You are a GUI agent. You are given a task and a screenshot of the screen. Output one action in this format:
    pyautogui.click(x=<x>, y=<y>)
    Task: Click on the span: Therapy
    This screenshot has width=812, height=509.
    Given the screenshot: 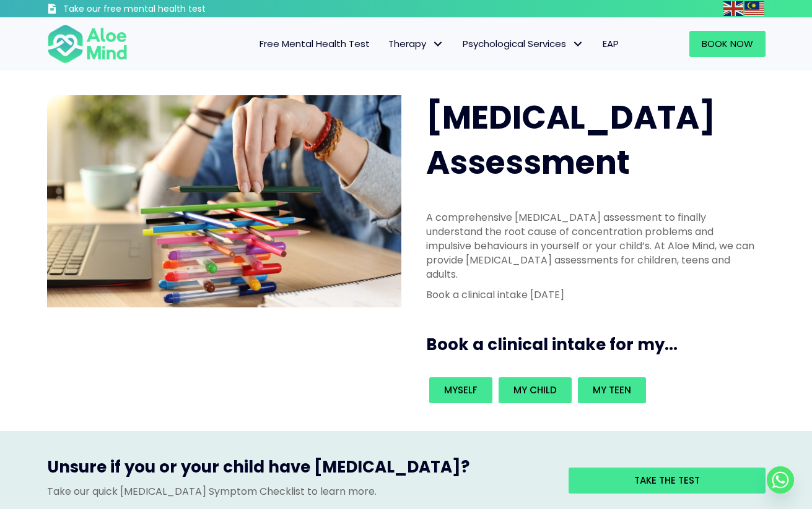 What is the action you would take?
    pyautogui.click(x=416, y=43)
    